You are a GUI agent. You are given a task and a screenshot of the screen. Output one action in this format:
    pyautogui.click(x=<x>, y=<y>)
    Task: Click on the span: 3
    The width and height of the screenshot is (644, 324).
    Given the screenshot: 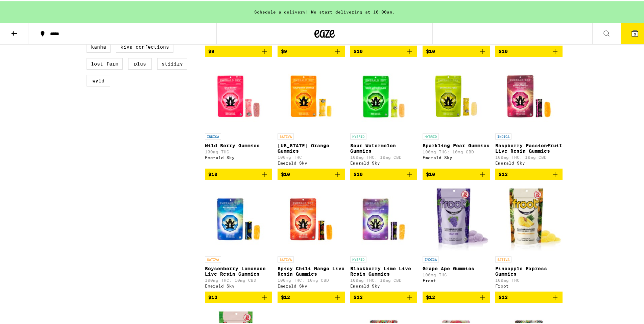 What is the action you would take?
    pyautogui.click(x=635, y=33)
    